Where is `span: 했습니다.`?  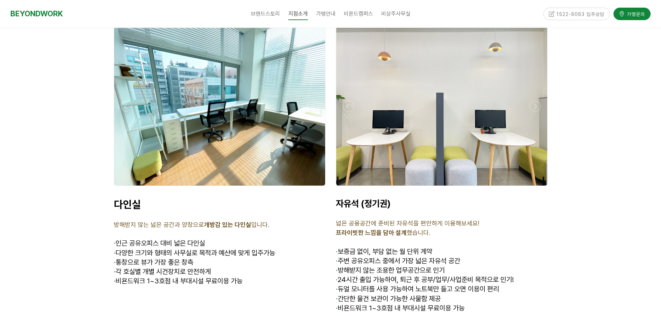 span: 했습니다. is located at coordinates (383, 233).